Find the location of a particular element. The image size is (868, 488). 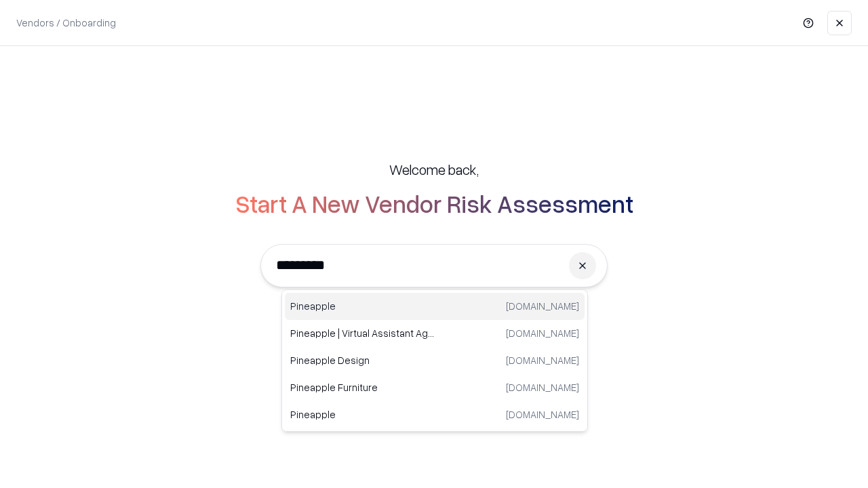

div: Suggestions is located at coordinates (435, 361).